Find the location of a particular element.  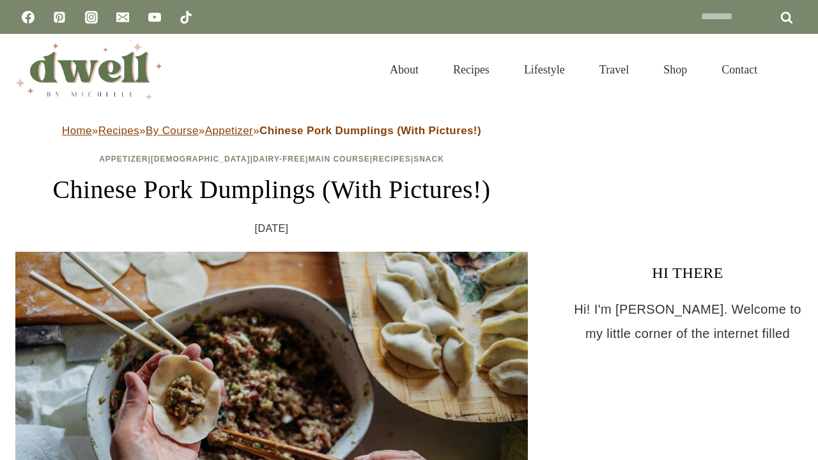

a: Lifestyle is located at coordinates (545, 70).